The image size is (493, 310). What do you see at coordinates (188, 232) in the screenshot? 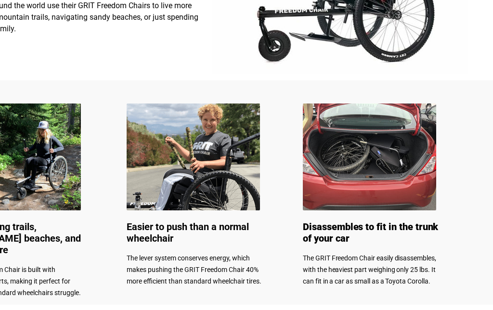
I see `span: Easier to push than a normal wheelchair` at bounding box center [188, 232].